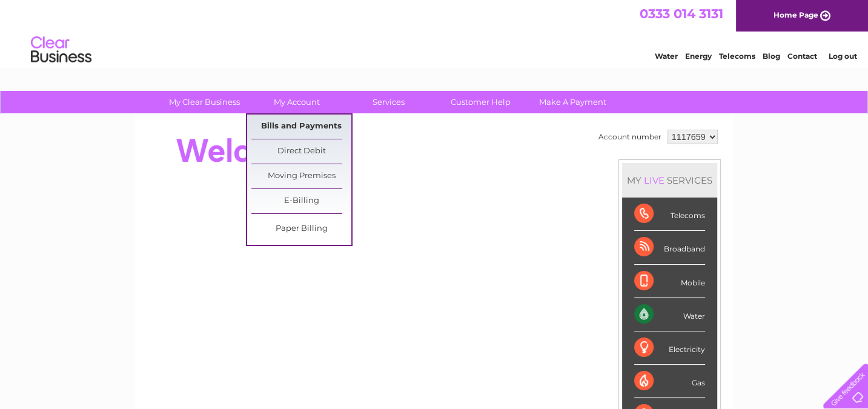 This screenshot has height=409, width=868. Describe the element at coordinates (388, 102) in the screenshot. I see `a: Services` at that location.